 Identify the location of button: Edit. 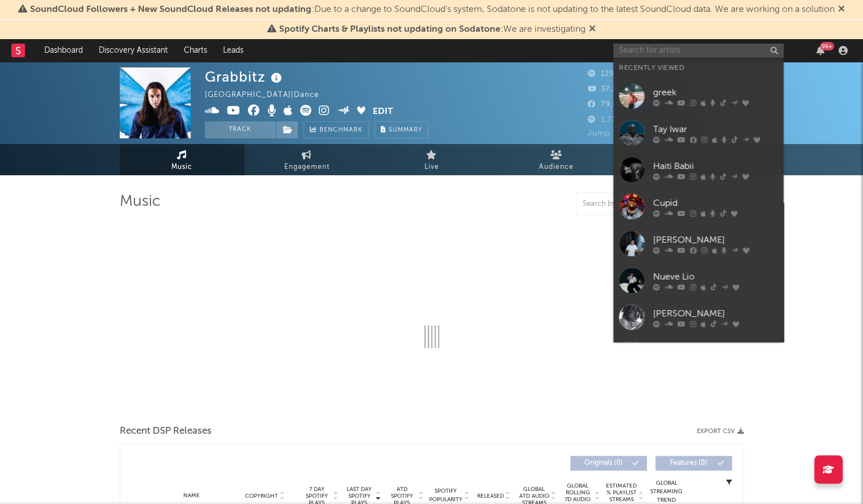
(383, 112).